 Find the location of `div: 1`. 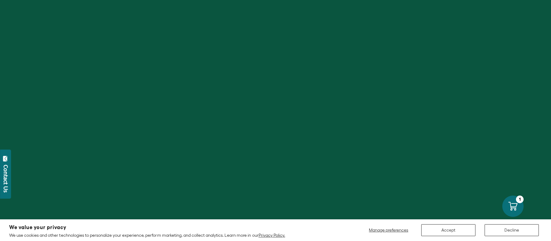

div: 1 is located at coordinates (520, 199).